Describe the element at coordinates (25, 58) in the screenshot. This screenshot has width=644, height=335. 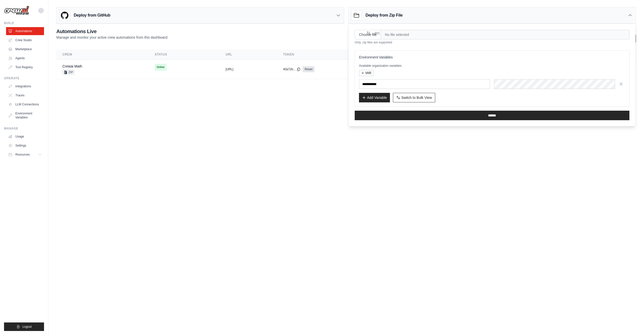
I see `a: Agents` at that location.